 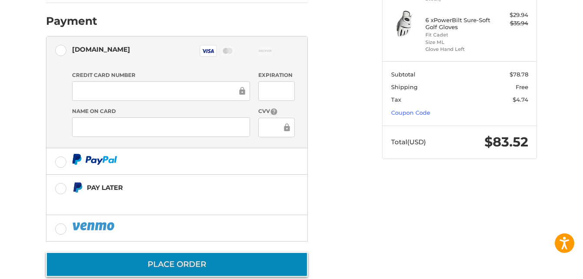 What do you see at coordinates (170, 187) in the screenshot?
I see `div: Pay Later` at bounding box center [170, 187].